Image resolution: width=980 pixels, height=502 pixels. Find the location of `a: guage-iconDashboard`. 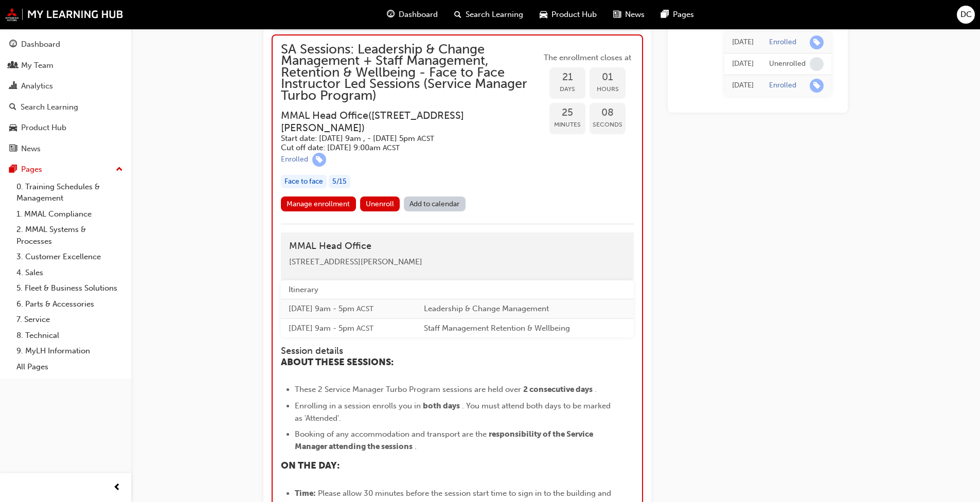

a: guage-iconDashboard is located at coordinates (412, 14).